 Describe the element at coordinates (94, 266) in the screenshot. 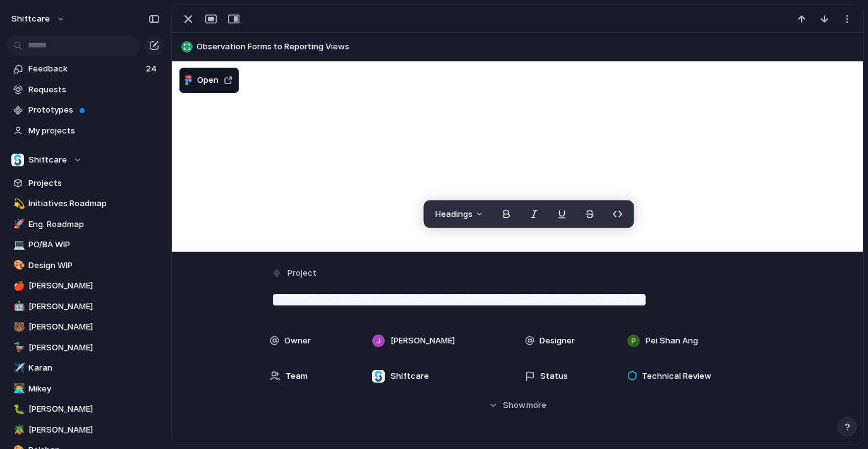

I see `span: Design WIP` at that location.